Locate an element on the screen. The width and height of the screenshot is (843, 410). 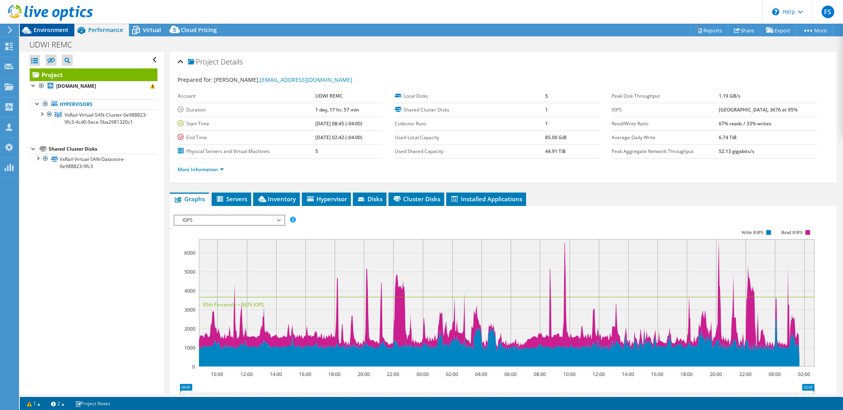
text: Write IOPS is located at coordinates (752, 233).